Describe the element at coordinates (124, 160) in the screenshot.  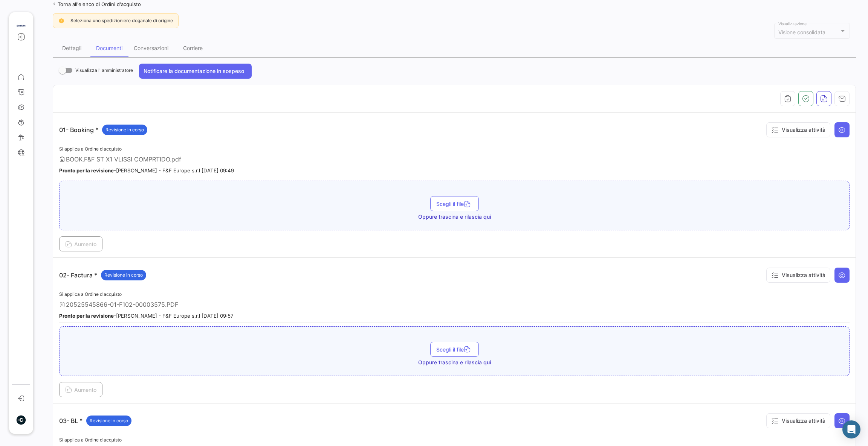
I see `span: BOOK.F&F ST X1 VLISSI COMPRTIDO.pdf` at that location.